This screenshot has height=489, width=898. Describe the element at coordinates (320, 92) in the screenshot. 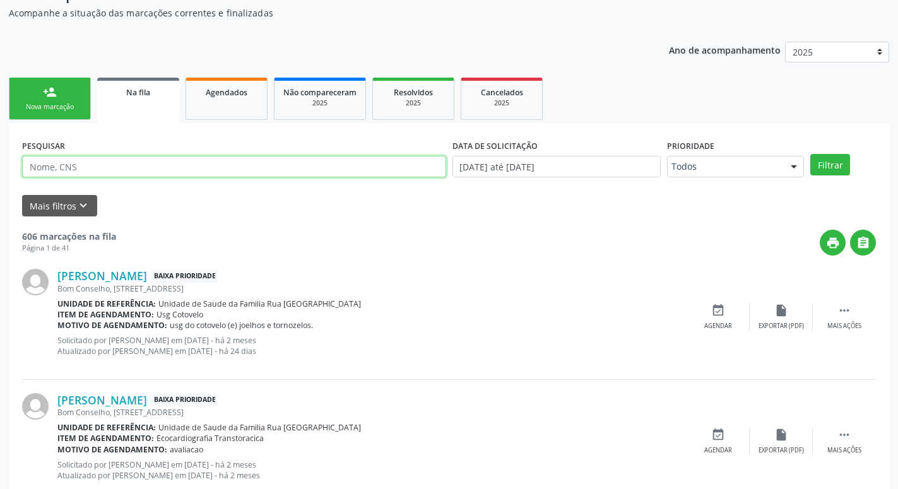

I see `span: Não compareceram` at that location.